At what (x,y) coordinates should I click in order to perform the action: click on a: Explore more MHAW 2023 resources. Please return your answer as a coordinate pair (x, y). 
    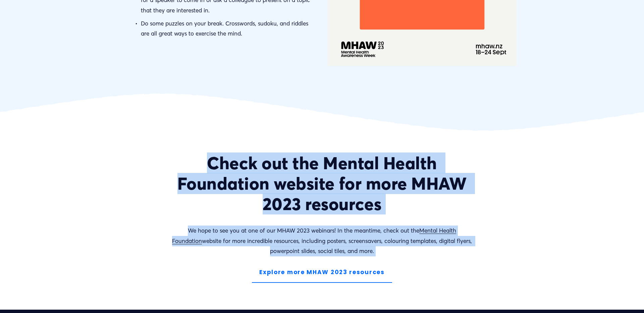
    Looking at the image, I should click on (322, 273).